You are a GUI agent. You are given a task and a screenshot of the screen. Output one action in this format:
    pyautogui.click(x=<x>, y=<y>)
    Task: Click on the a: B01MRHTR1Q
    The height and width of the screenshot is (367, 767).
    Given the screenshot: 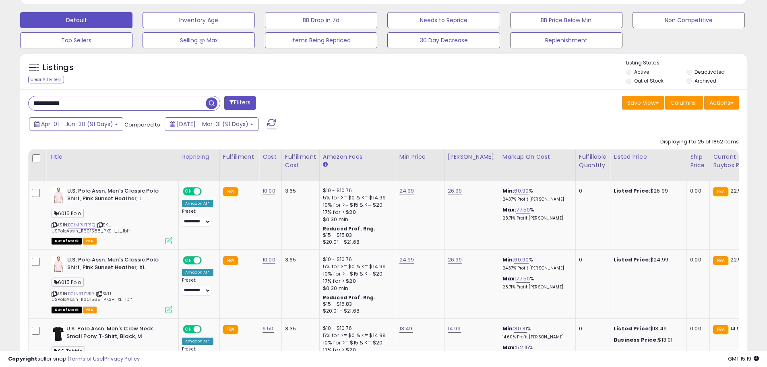 What is the action you would take?
    pyautogui.click(x=81, y=225)
    